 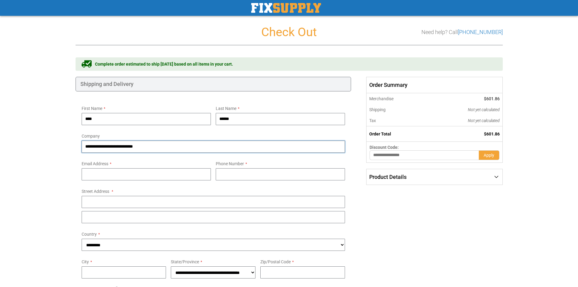 What do you see at coordinates (289, 32) in the screenshot?
I see `h1: Check Out` at bounding box center [289, 32].